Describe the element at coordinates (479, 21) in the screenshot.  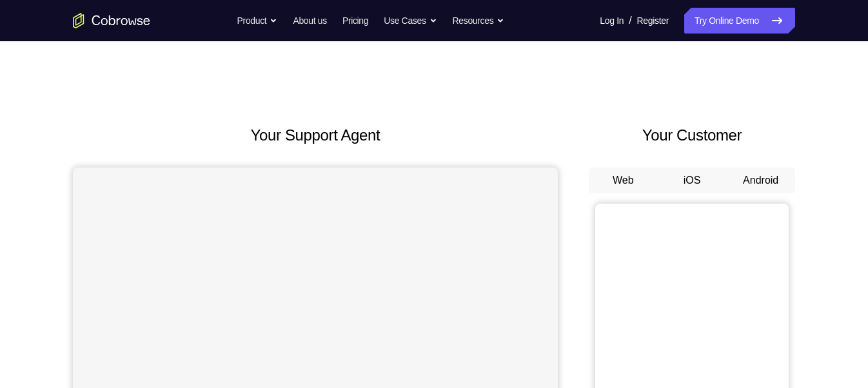
I see `button: Resources` at that location.